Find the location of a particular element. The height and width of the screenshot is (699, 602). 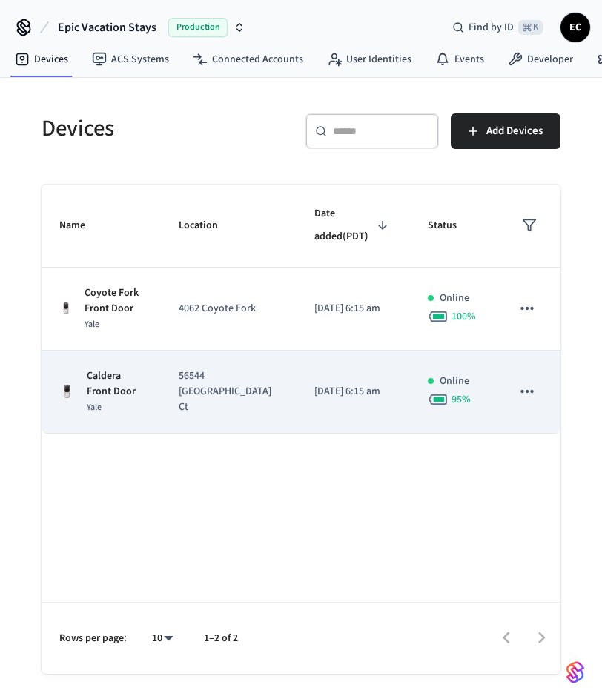

div: Find by ID⌘ K is located at coordinates (497, 27).